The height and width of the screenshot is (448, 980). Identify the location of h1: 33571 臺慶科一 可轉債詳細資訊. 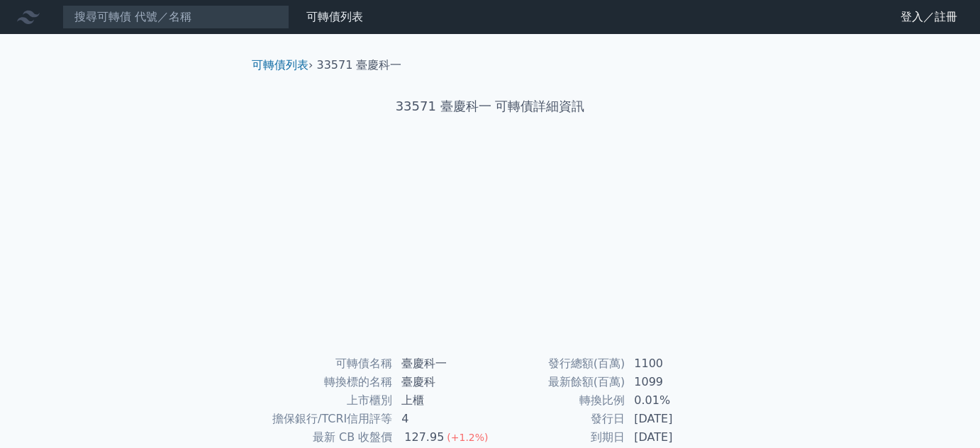
(490, 106).